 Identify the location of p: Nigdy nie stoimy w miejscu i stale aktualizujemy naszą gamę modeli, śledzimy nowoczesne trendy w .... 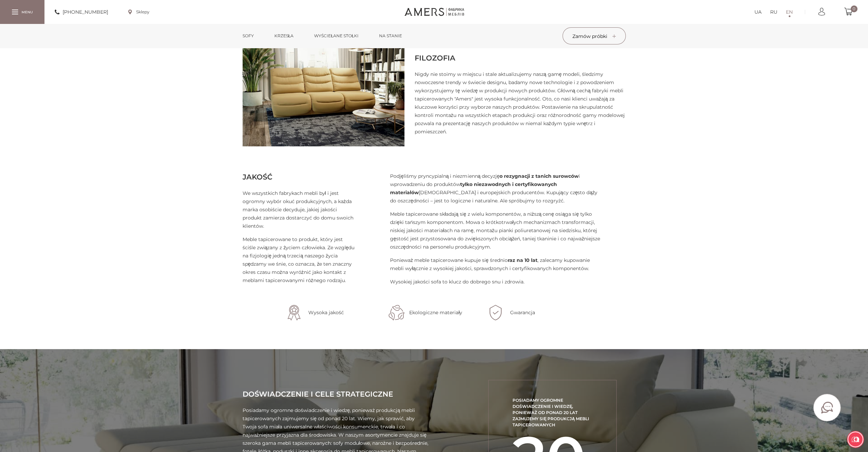
(520, 103).